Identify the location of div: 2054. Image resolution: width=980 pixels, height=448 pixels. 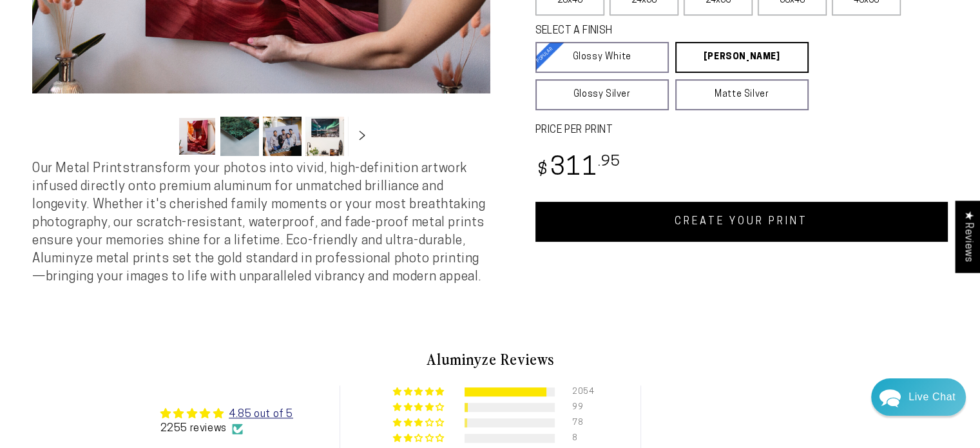
(580, 392).